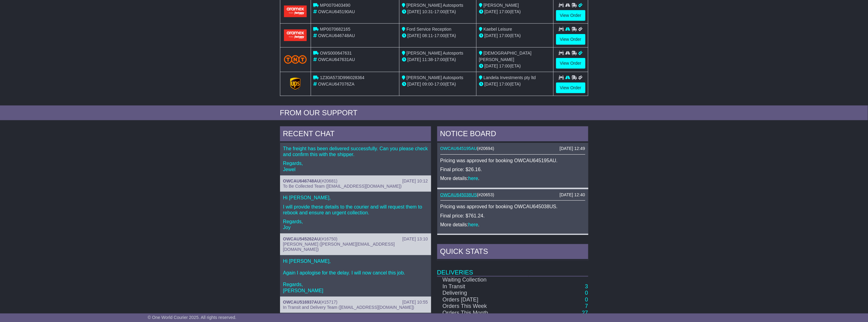 This screenshot has width=868, height=322. Describe the element at coordinates (329, 181) in the screenshot. I see `span: #20681` at that location.